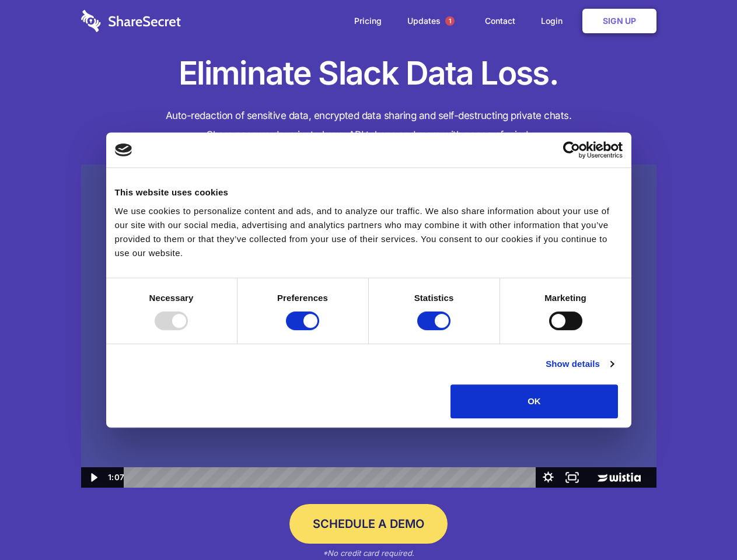  I want to click on span: 1, so click(450, 21).